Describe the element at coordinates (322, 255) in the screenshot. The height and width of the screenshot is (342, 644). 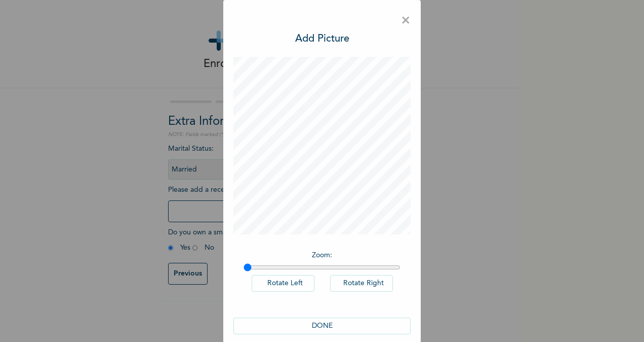
I see `p: Zoom :` at that location.